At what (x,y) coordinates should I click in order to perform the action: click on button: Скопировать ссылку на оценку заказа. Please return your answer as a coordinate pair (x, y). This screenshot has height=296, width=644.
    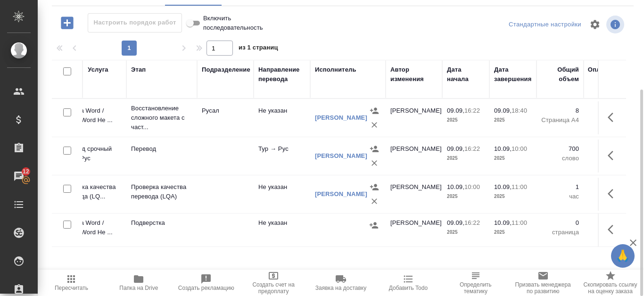
    Looking at the image, I should click on (610, 283).